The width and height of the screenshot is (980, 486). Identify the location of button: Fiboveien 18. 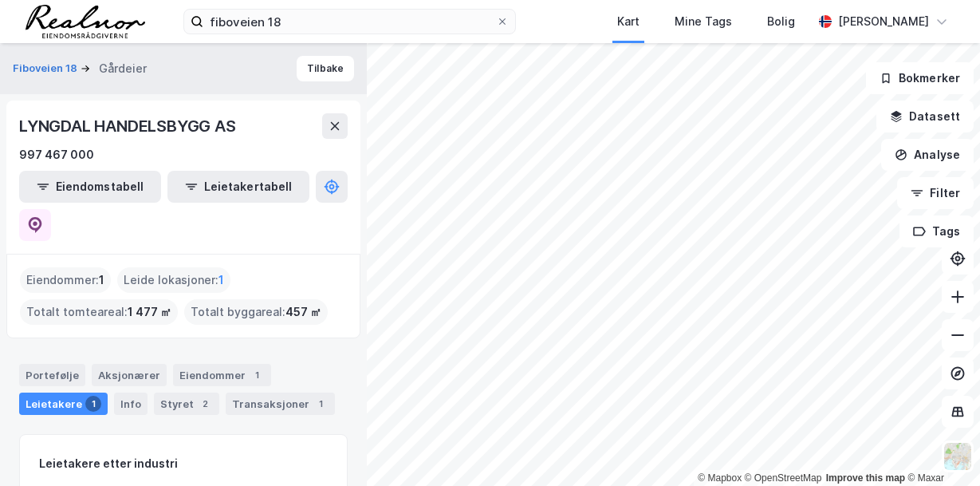
(46, 69).